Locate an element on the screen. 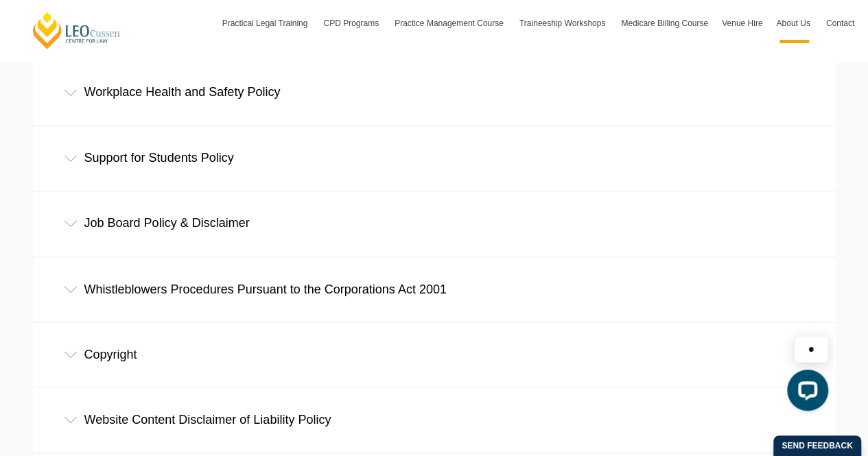  div: Whistleblowers Procedures Pursuant to the Corporations Act 2001 is located at coordinates (434, 289).